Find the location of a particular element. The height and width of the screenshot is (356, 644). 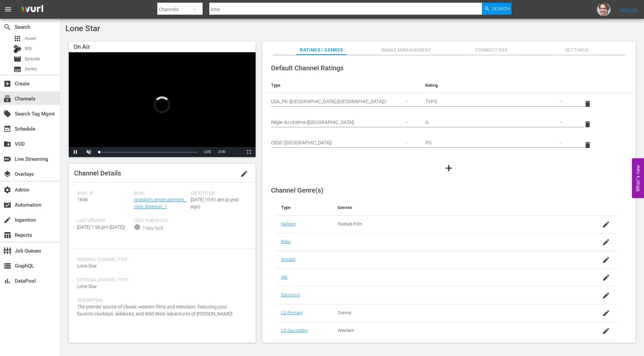

div: TVPG is located at coordinates (497, 102).